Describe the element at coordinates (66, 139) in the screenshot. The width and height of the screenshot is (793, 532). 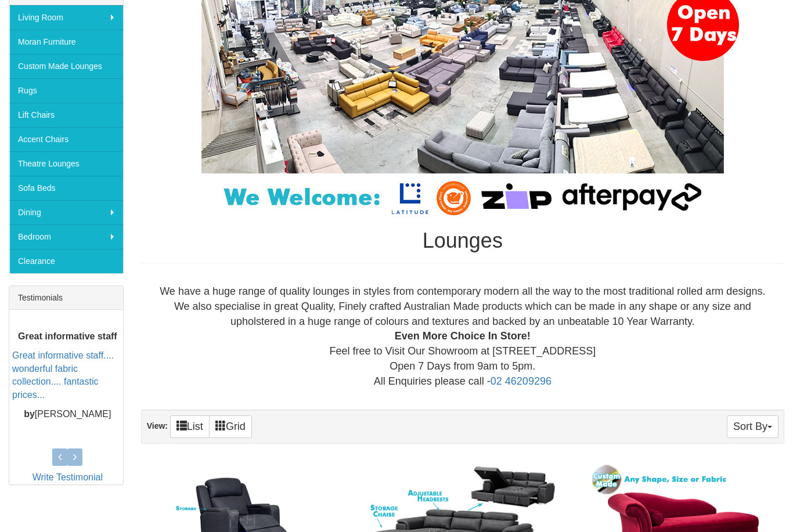
I see `a: Accent Chairs` at that location.